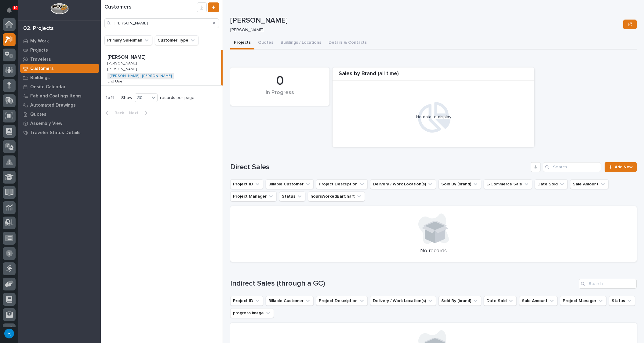  What do you see at coordinates (38, 114) in the screenshot?
I see `p: Quotes` at bounding box center [38, 114].